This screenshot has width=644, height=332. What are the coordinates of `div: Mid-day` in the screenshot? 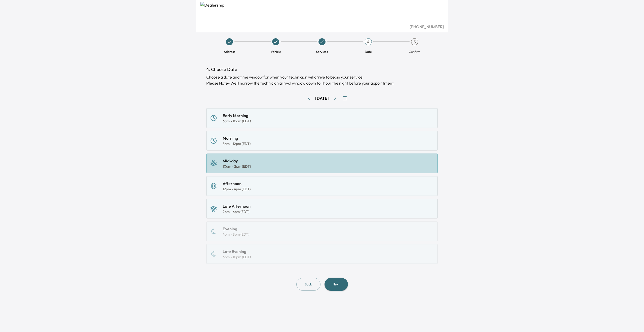 It's located at (237, 161).